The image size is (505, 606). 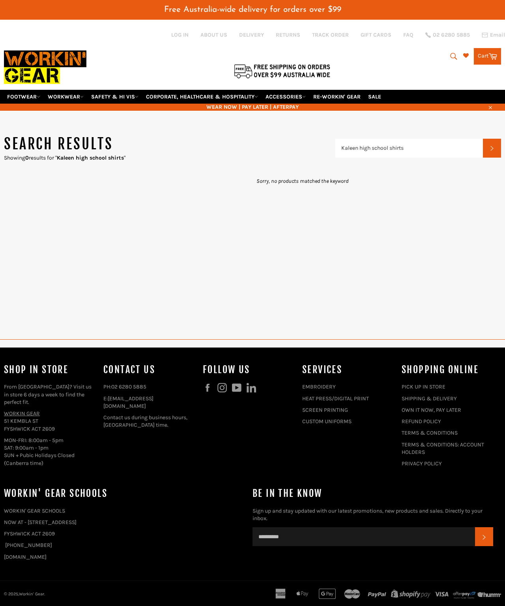 I want to click on a: EMBROIDERY, so click(x=318, y=387).